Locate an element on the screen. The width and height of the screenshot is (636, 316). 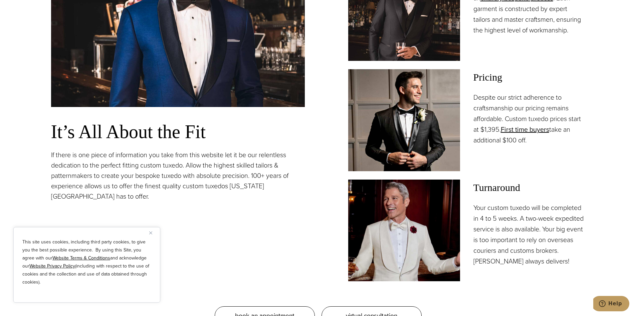
p: Despite our strict adherence to craftsmanship our pricing remains affordable. Custom tuxedo price... is located at coordinates (529, 119).